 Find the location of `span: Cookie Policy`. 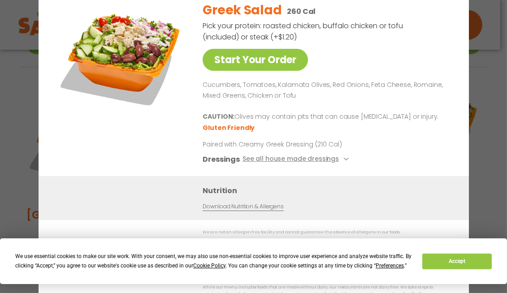

span: Cookie Policy is located at coordinates (209, 266).